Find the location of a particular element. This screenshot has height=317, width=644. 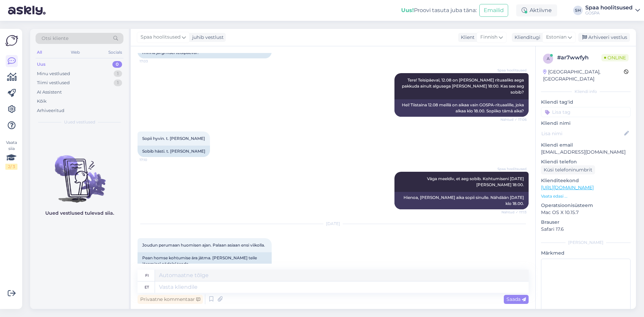

div: Socials is located at coordinates (115, 52).